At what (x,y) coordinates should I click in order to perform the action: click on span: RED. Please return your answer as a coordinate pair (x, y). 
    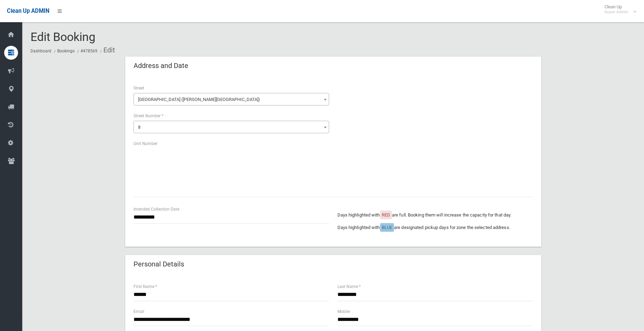
    Looking at the image, I should click on (386, 215).